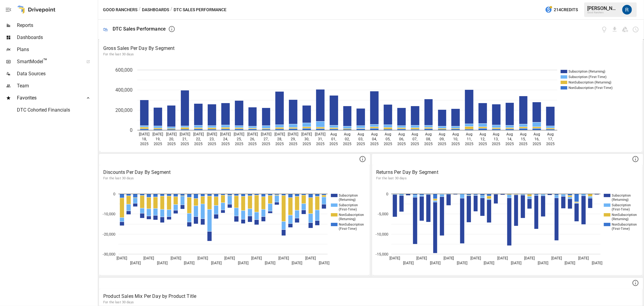 This screenshot has width=644, height=306. What do you see at coordinates (239, 139) in the screenshot?
I see `text: 25,` at bounding box center [239, 139].